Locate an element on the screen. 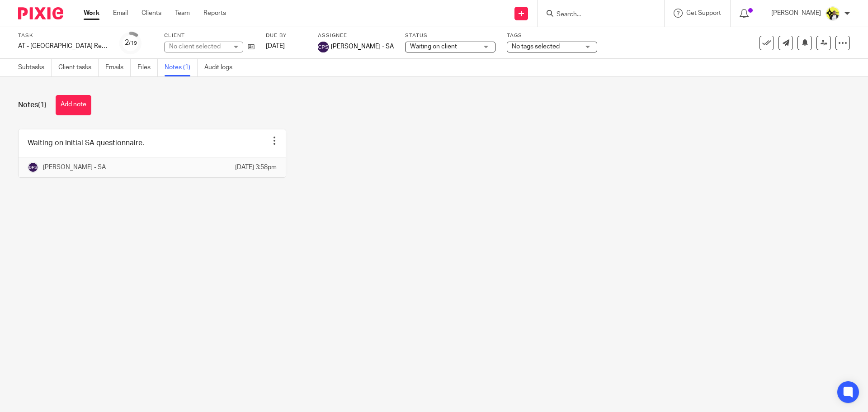  small: /19 is located at coordinates (133, 43).